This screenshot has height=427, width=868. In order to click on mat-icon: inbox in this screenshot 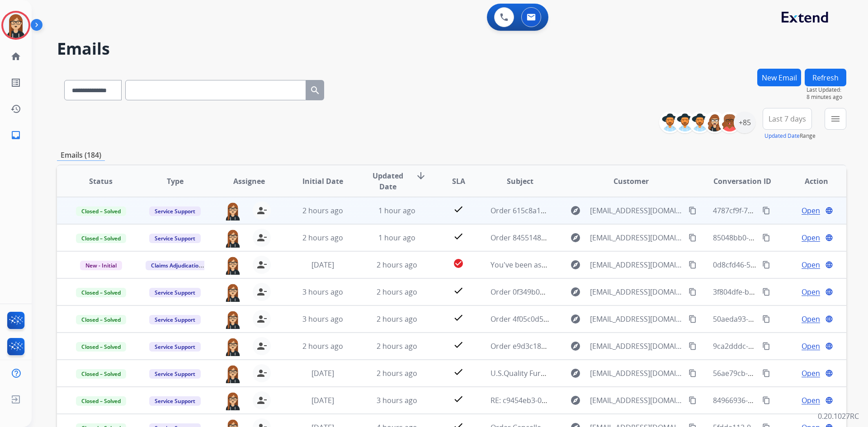, I will do `click(16, 135)`.